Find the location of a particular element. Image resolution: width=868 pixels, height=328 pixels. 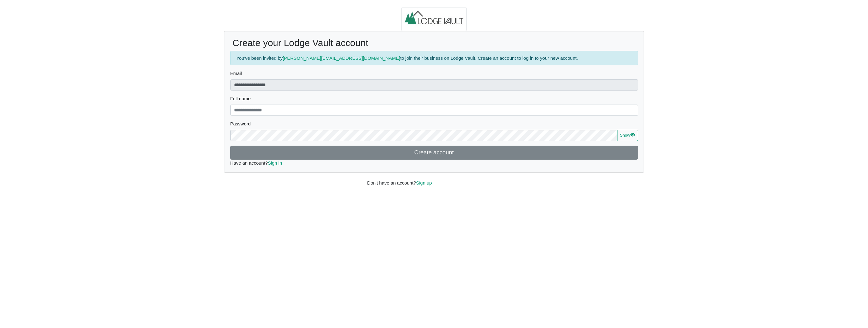

div: Have an account? is located at coordinates (434, 102).